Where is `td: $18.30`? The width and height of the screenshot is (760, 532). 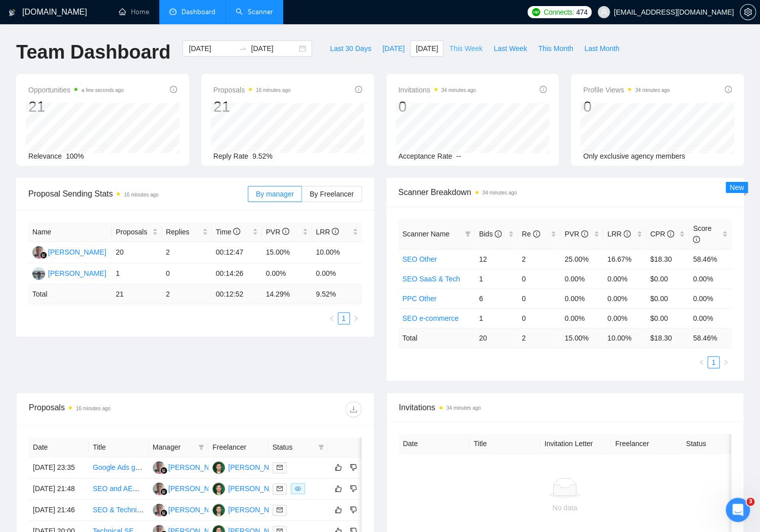 td: $18.30 is located at coordinates (667, 259).